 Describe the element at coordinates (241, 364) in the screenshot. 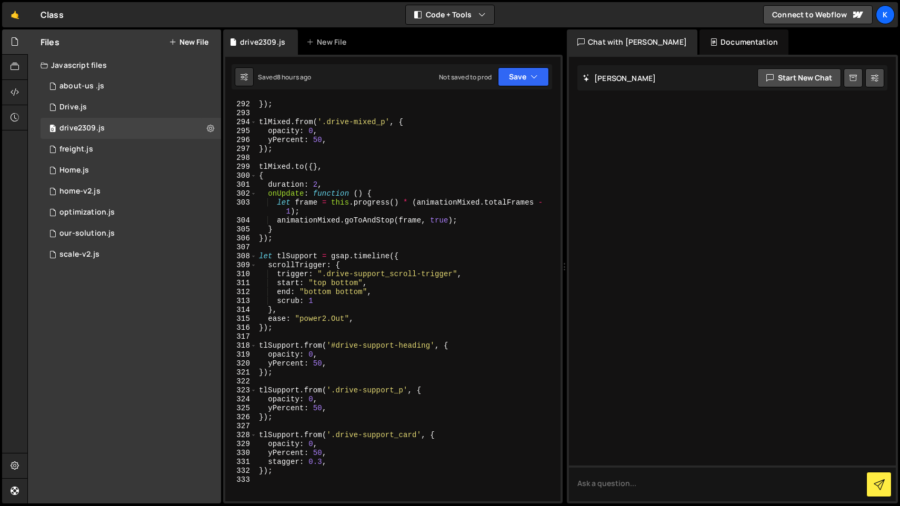

I see `div: 320` at that location.